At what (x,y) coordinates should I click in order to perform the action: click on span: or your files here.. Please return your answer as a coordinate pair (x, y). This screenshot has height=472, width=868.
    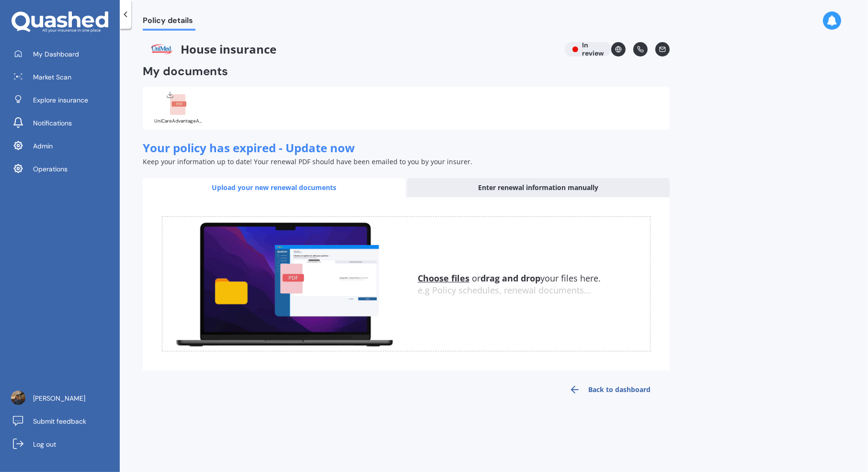
    Looking at the image, I should click on (509, 278).